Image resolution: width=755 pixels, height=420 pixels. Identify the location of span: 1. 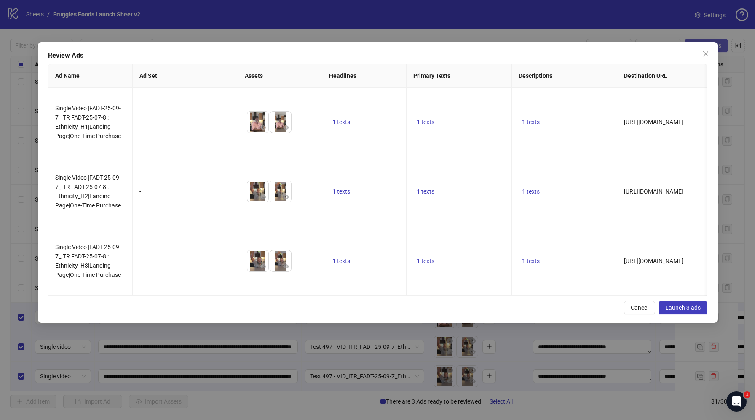
(747, 395).